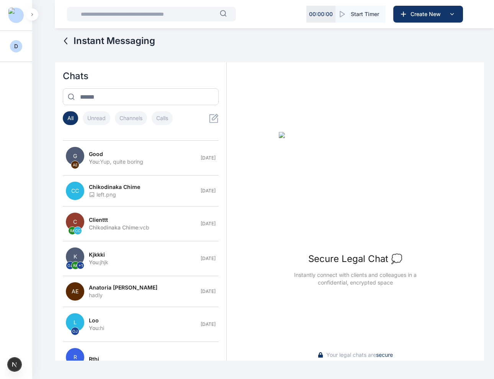  Describe the element at coordinates (360, 14) in the screenshot. I see `button: Start Timer` at that location.